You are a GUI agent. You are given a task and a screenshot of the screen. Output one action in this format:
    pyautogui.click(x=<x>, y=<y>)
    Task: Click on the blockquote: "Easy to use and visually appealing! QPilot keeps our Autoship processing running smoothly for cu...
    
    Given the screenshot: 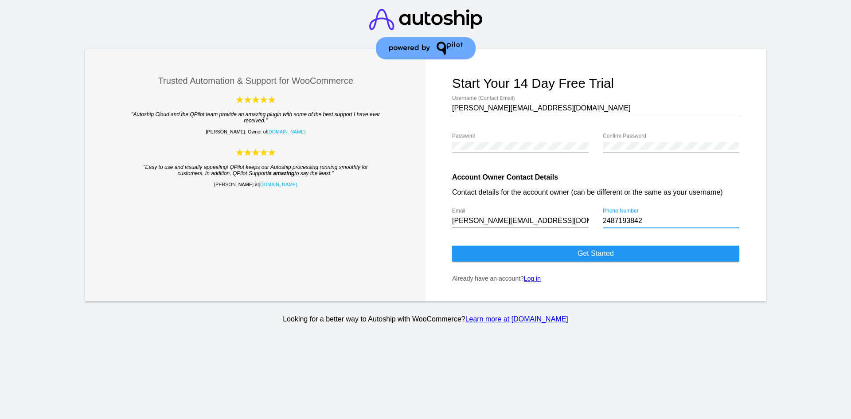 What is the action you would take?
    pyautogui.click(x=256, y=170)
    